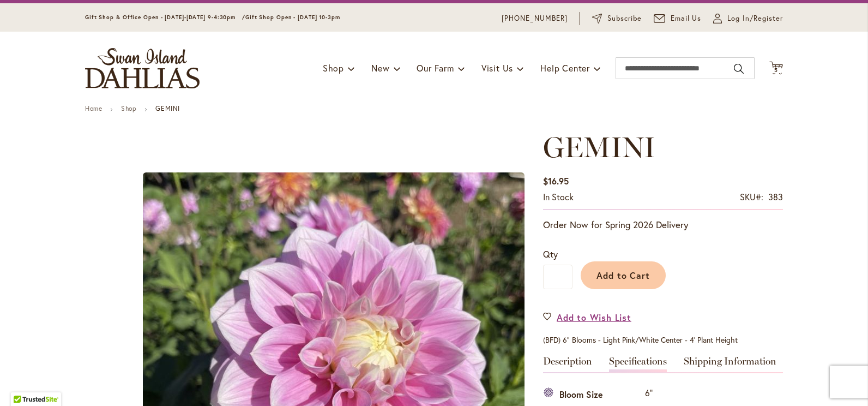  I want to click on span: Email Us, so click(686, 19).